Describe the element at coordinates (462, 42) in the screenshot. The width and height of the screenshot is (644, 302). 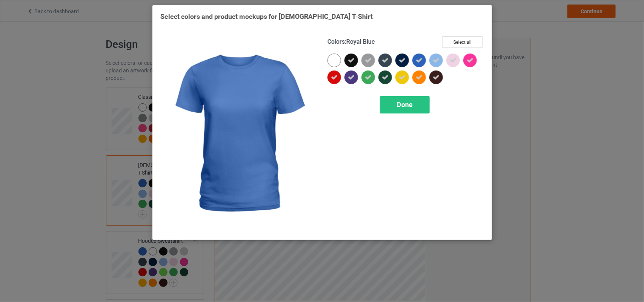
I see `button: Select all` at that location.